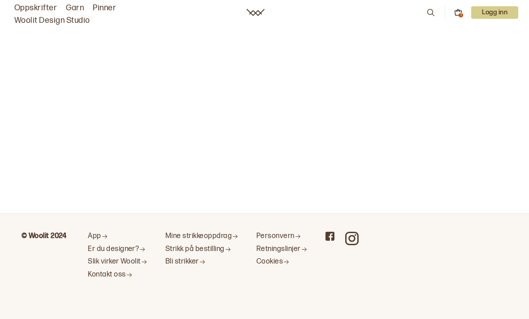  What do you see at coordinates (35, 8) in the screenshot?
I see `a: Oppskrifter` at bounding box center [35, 8].